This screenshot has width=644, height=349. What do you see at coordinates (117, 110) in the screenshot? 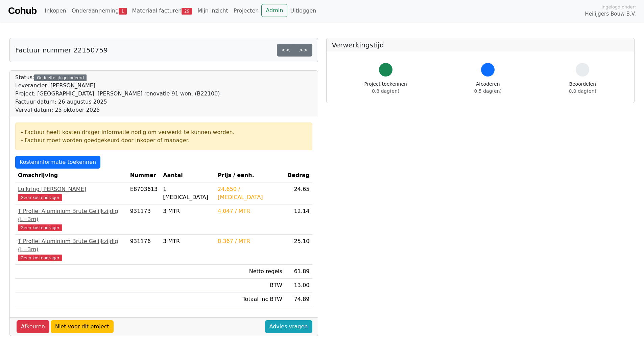
I see `div: Verval datum: 25 oktober 2025` at bounding box center [117, 110].